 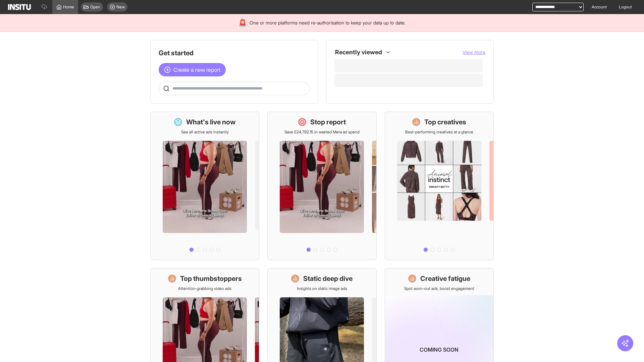 I want to click on h1: Static deep dive, so click(x=328, y=279).